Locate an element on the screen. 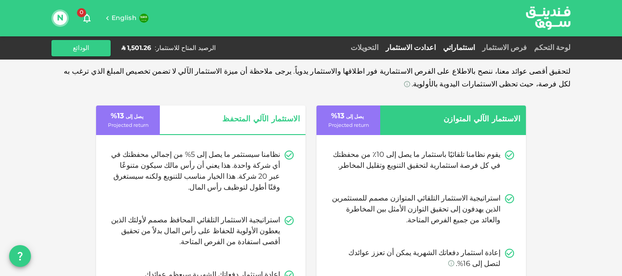 This screenshot has height=276, width=622. a: اعدادت الاستثمار is located at coordinates (410, 48).